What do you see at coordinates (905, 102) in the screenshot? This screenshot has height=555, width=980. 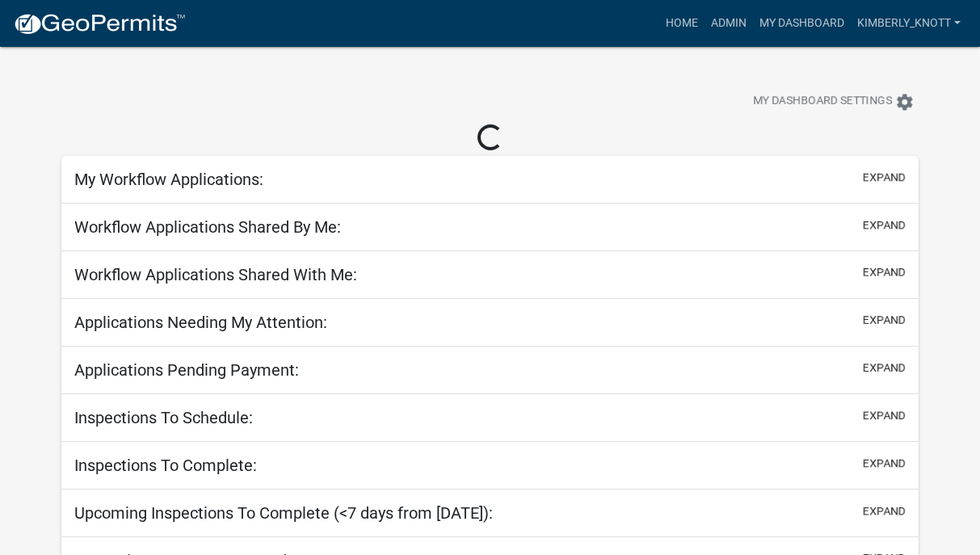 I see `i: settings` at bounding box center [905, 102].